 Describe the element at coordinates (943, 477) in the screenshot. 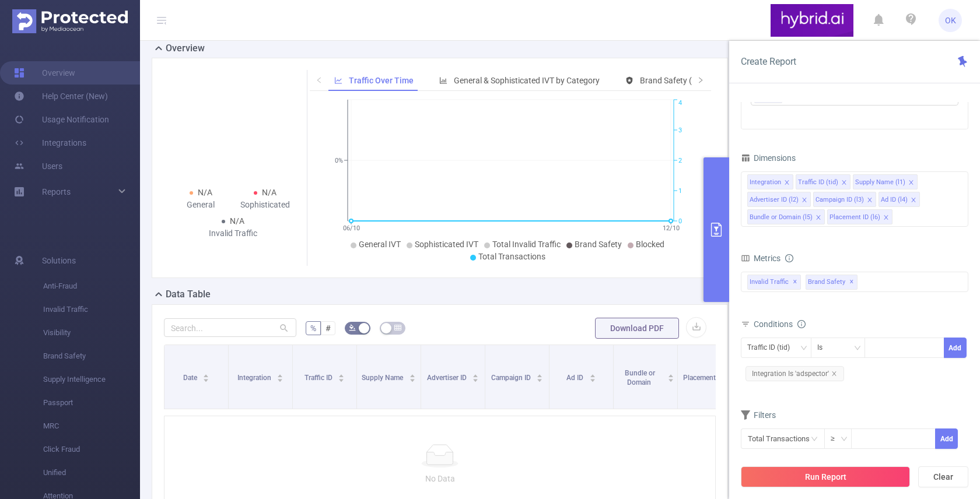

I see `button: Clear` at that location.